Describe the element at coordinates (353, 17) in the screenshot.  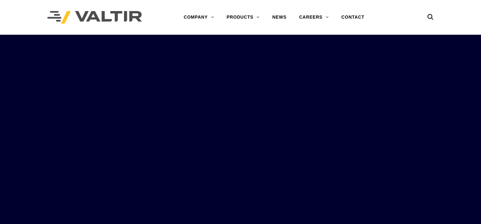
I see `a: CONTACT` at that location.